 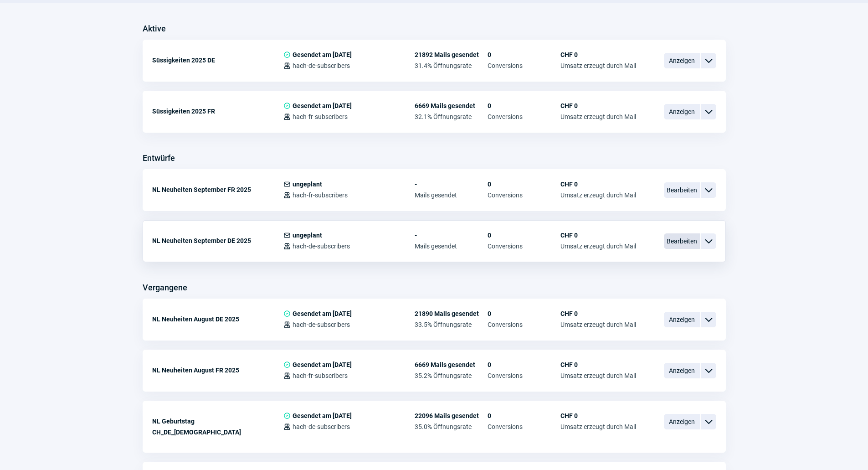 What do you see at coordinates (218, 61) in the screenshot?
I see `div: Süssigkeiten 2025 DE` at bounding box center [218, 61].